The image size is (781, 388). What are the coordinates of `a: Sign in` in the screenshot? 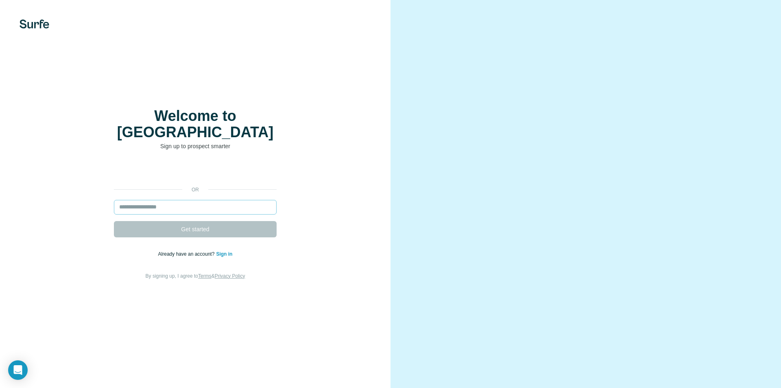 It's located at (224, 254).